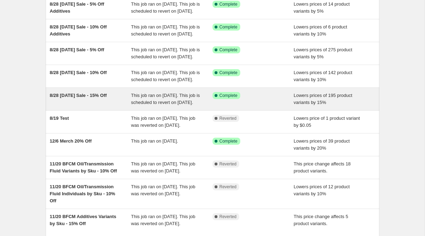 The width and height of the screenshot is (425, 236). What do you see at coordinates (83, 167) in the screenshot?
I see `span: 11/20 BFCM Oil/Transmission Fluid Variants by Sku - 10% Off` at bounding box center [83, 167].